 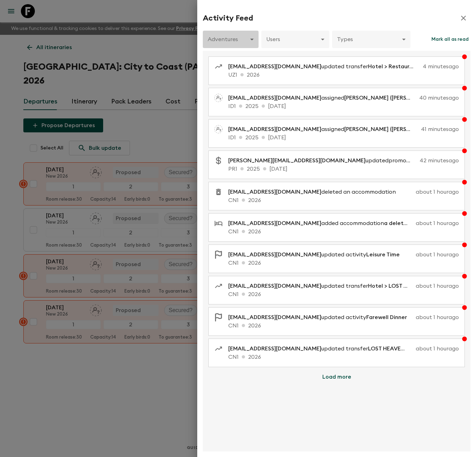 What do you see at coordinates (343, 75) in the screenshot?
I see `p: UZ1 2026` at bounding box center [343, 75].